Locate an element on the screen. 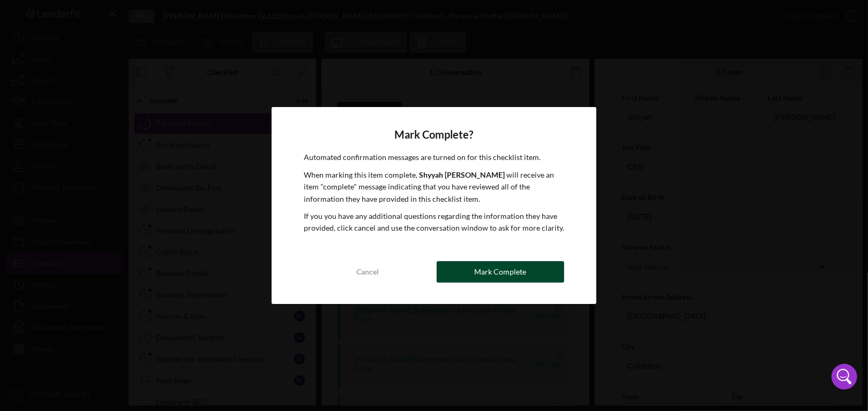 This screenshot has width=868, height=411. div: Open Intercom Messenger is located at coordinates (844, 377).